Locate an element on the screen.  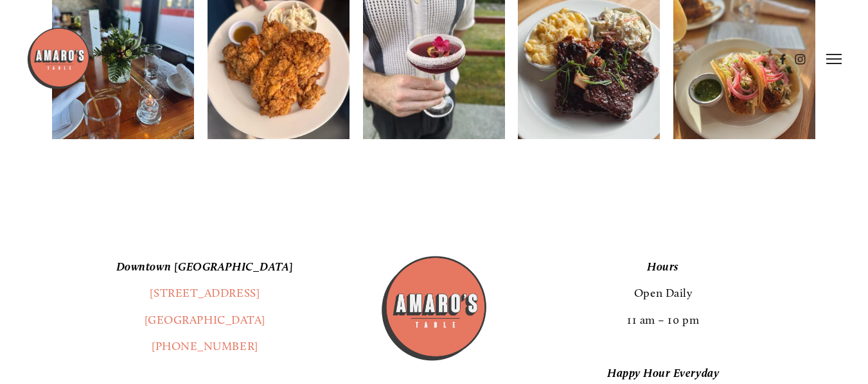
em: Happy Hour Everyday is located at coordinates (663, 374).